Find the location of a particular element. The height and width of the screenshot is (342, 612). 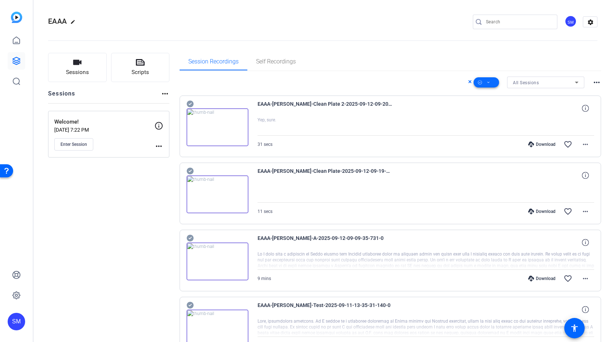

span: 11 secs is located at coordinates (265, 211).